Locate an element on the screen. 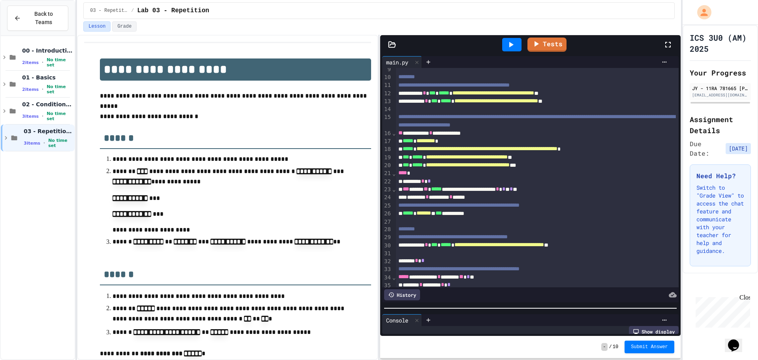  div: 13 is located at coordinates (387, 101).